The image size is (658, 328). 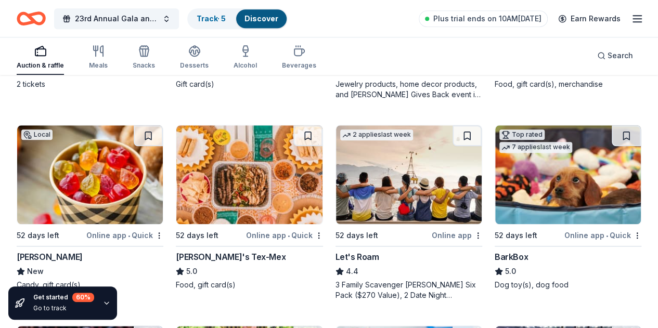 I want to click on div: Let's Roam, so click(x=357, y=257).